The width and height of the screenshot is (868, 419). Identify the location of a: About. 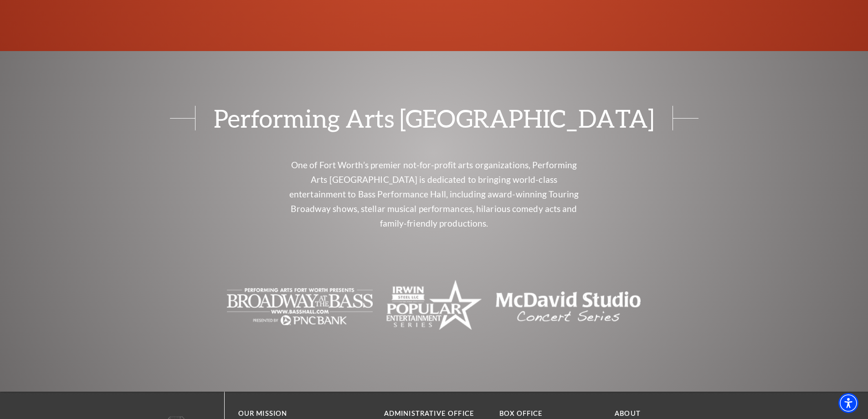
(627, 413).